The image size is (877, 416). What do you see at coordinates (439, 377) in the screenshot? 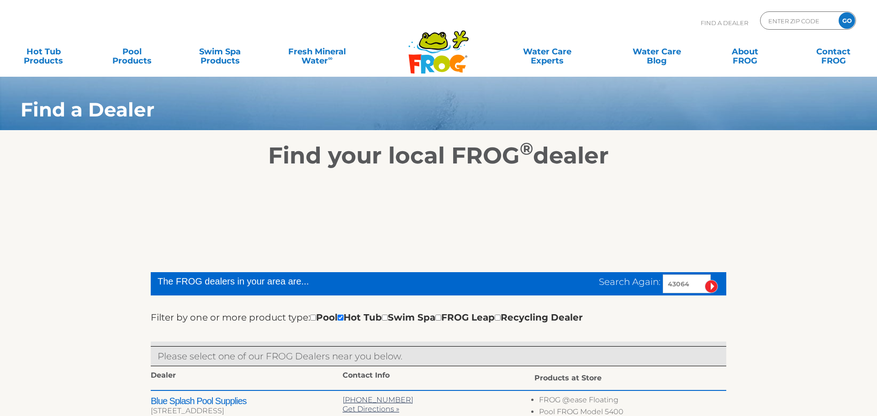
I see `div: Contact Info` at bounding box center [439, 377].